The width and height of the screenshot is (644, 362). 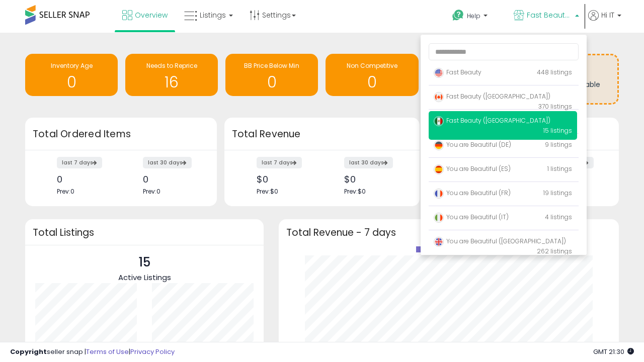 I want to click on img: italy.png, so click(x=439, y=218).